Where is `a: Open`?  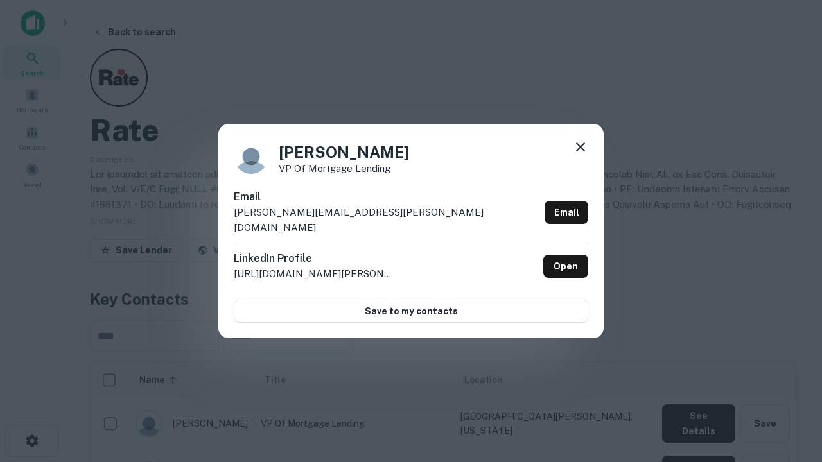 a: Open is located at coordinates (565, 266).